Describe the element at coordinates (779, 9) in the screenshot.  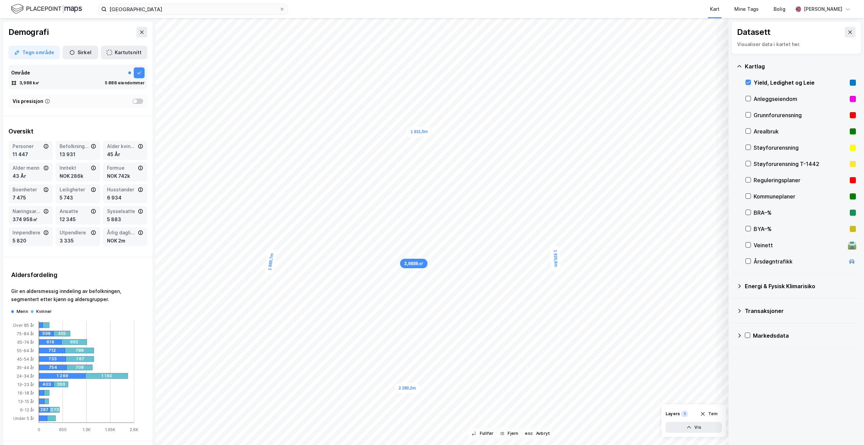
I see `div: Bolig` at that location.